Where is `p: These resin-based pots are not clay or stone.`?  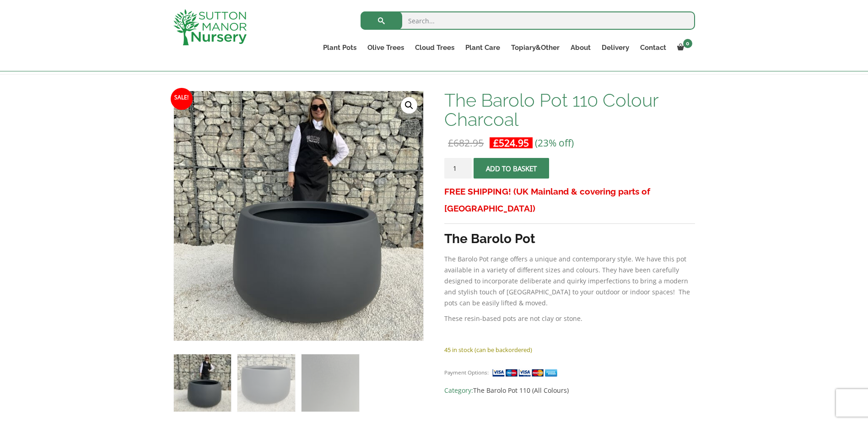 p: These resin-based pots are not clay or stone. is located at coordinates (569, 319).